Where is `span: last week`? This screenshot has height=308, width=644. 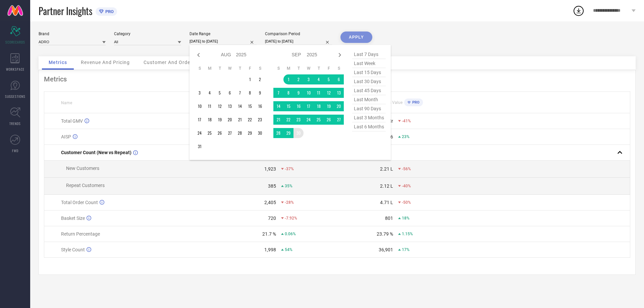 span: last week is located at coordinates (369, 63).